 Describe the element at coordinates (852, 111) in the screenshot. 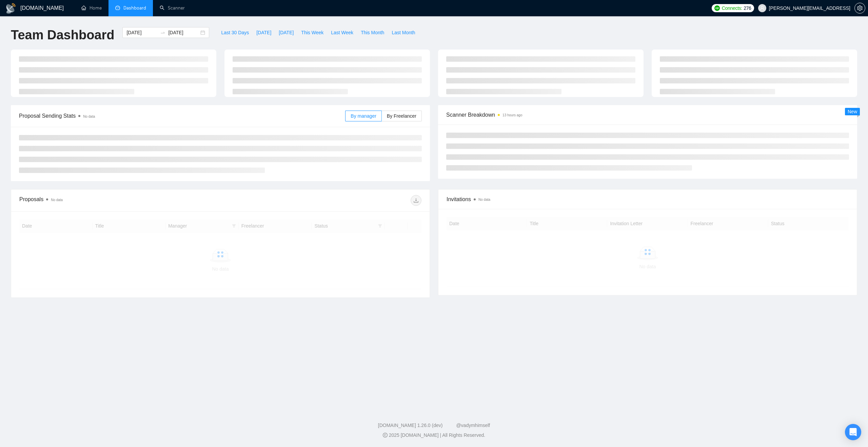

I see `span: New` at that location.